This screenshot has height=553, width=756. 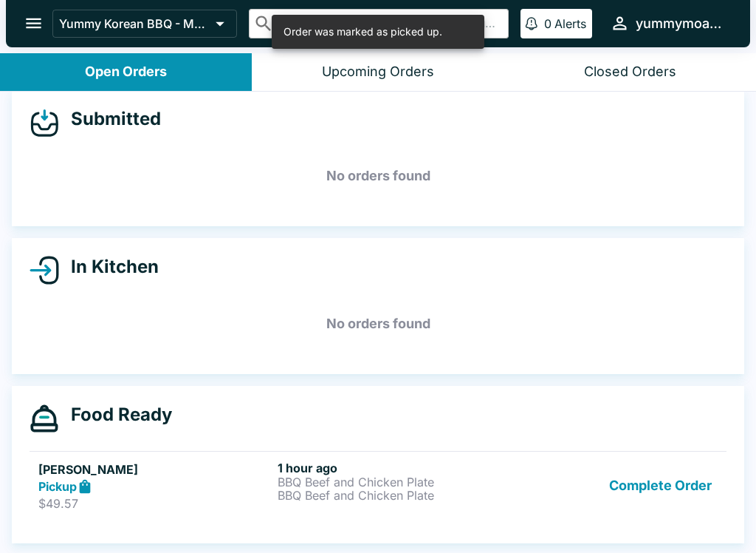 I want to click on h6: 1 hour ago, so click(x=394, y=468).